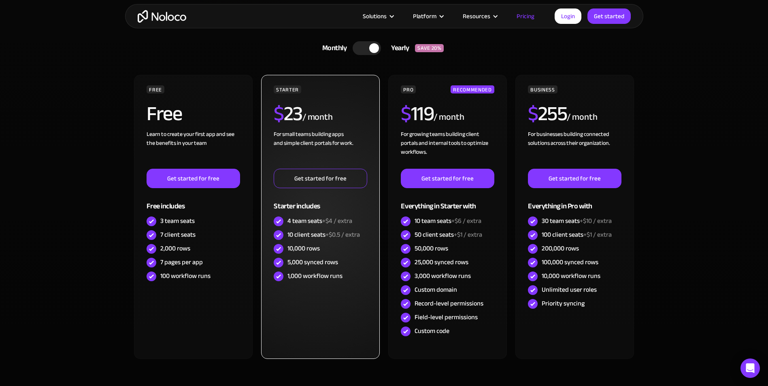  I want to click on div: 3,000 workflow runs, so click(443, 276).